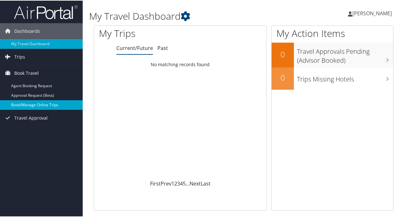 This screenshot has width=402, height=217. I want to click on a: 0Trips Missing Hotels, so click(333, 78).